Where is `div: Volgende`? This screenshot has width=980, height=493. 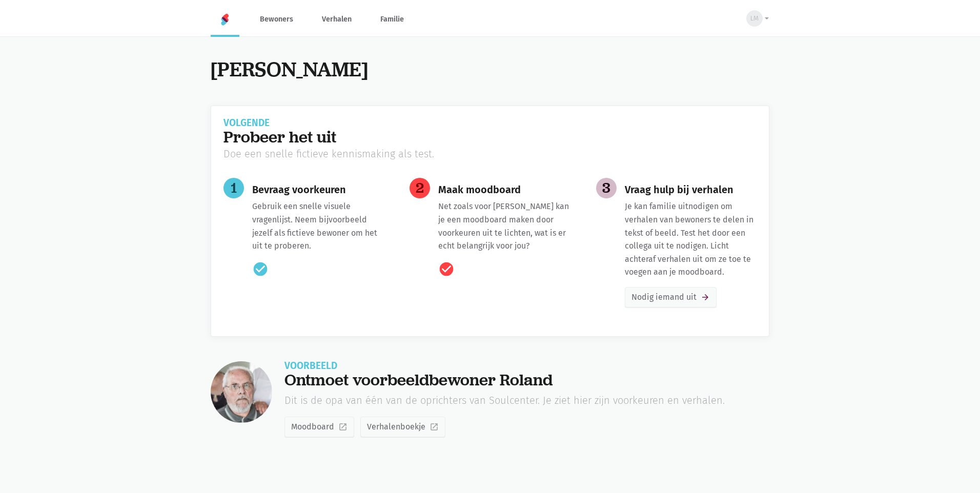
div: Volgende is located at coordinates (490, 123).